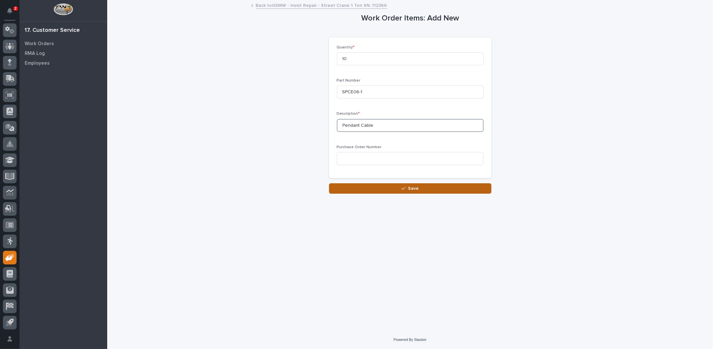 The image size is (713, 349). I want to click on button: Save, so click(410, 188).